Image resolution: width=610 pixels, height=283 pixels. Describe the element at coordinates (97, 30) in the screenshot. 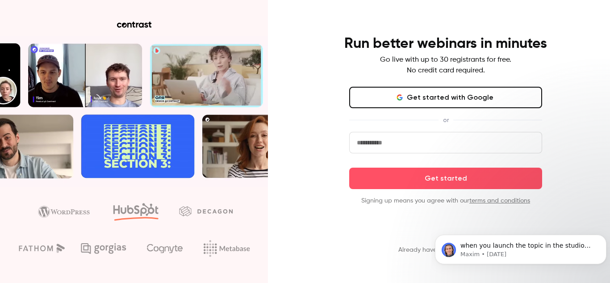

I see `p: when you launch the topic in the studio we timestamp it to make the chapters` at that location.